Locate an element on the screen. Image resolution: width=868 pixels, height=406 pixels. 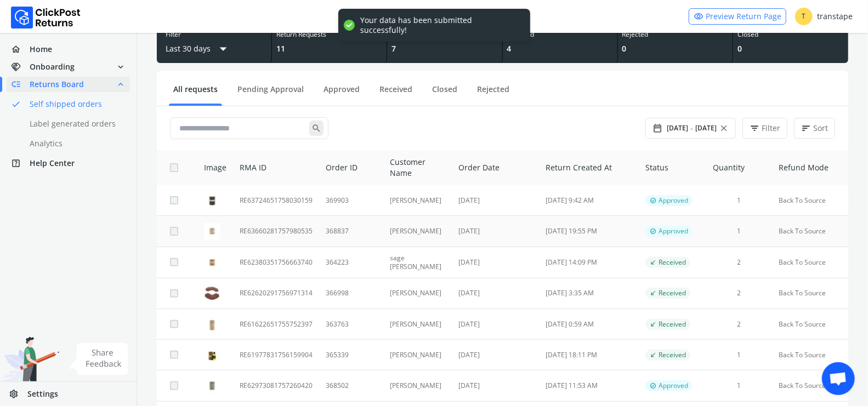
th: Customer Name is located at coordinates (417, 168).